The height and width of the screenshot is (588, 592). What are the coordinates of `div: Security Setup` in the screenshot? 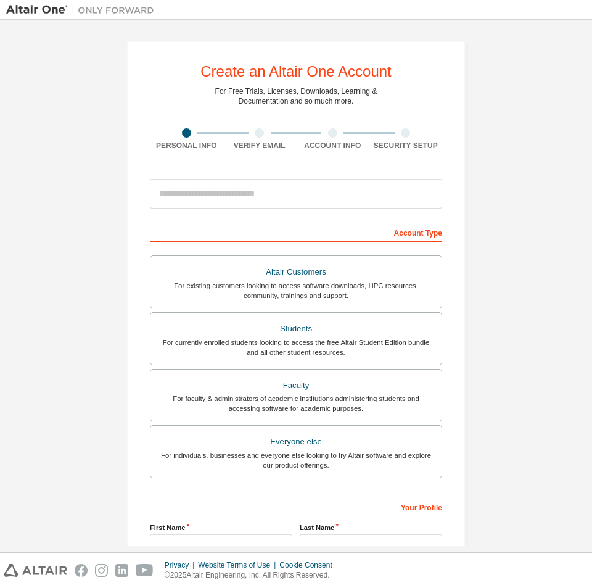 It's located at (406, 146).